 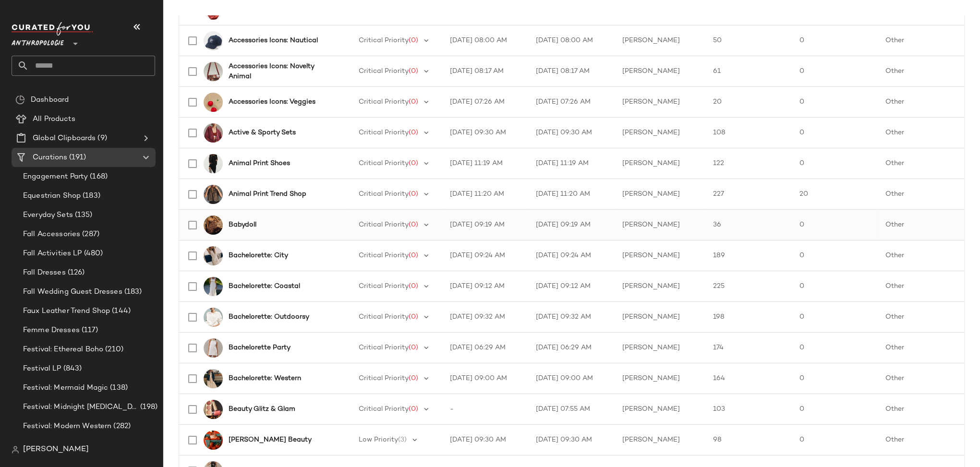 I want to click on img: 91036277_075_b, so click(x=213, y=102).